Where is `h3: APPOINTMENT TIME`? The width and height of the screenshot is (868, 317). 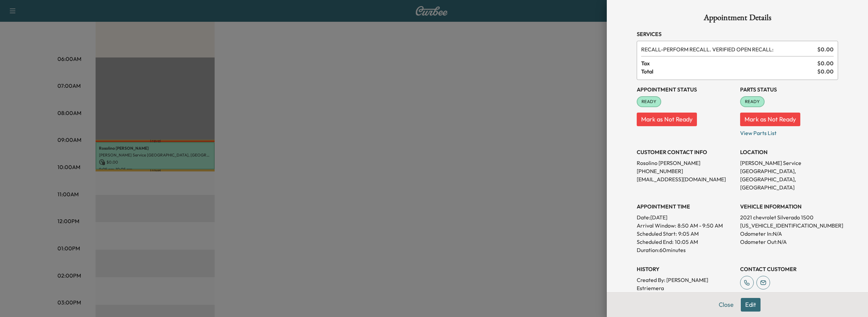 h3: APPOINTMENT TIME is located at coordinates (685, 206).